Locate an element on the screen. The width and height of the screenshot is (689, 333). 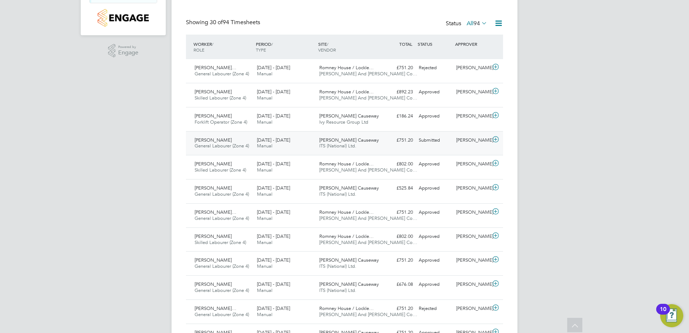
span: Forklift Operator (Zone 4) is located at coordinates (221, 122).